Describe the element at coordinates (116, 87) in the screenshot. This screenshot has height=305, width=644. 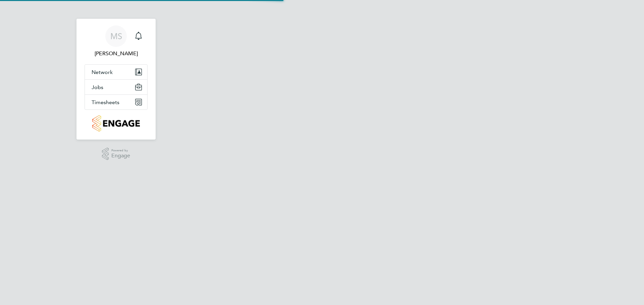
I see `button: Jobs` at that location.